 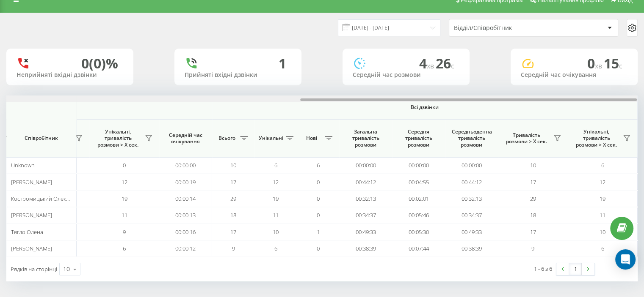 I want to click on div: Відділ/Співробітник, so click(x=504, y=28).